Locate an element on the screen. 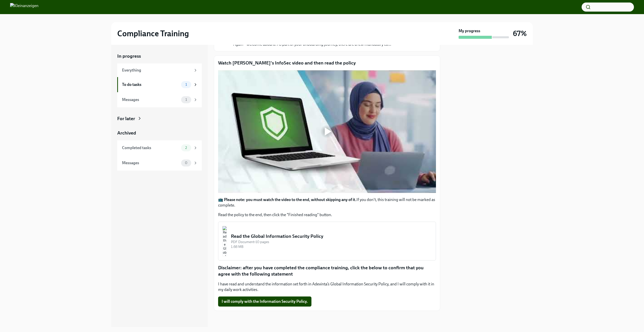  a: In progress is located at coordinates (160, 56).